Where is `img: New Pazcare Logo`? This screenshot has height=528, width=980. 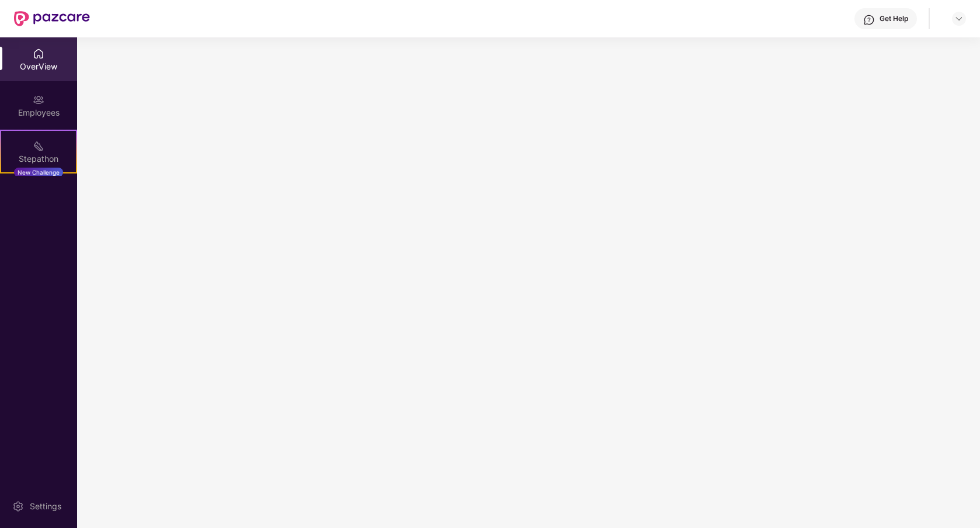 img: New Pazcare Logo is located at coordinates (52, 19).